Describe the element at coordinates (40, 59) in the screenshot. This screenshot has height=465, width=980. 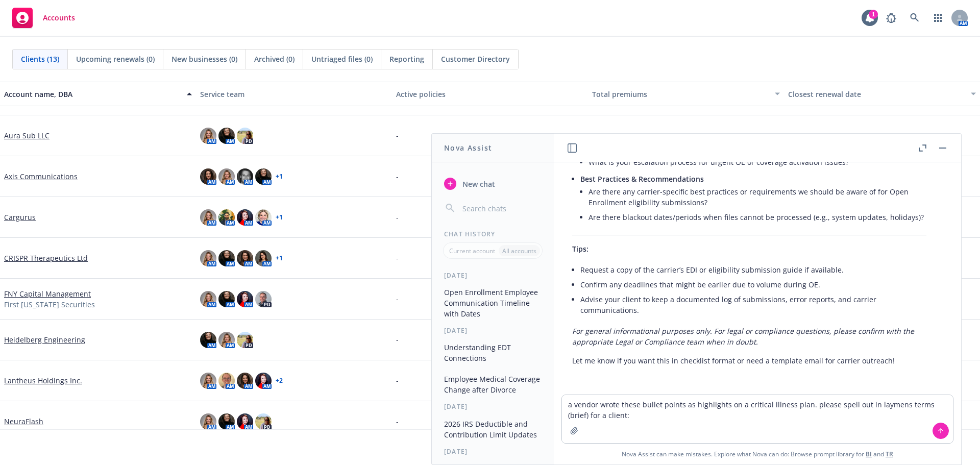
I see `span: Clients (13)` at that location.